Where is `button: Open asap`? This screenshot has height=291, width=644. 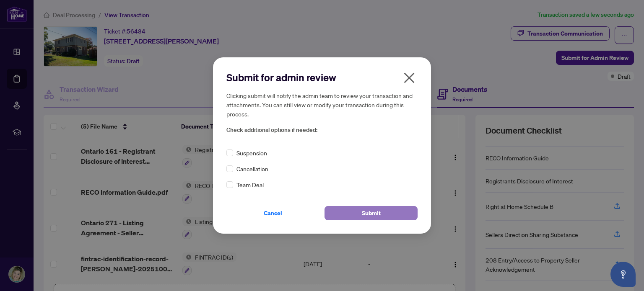
button: Open asap is located at coordinates (623, 274).